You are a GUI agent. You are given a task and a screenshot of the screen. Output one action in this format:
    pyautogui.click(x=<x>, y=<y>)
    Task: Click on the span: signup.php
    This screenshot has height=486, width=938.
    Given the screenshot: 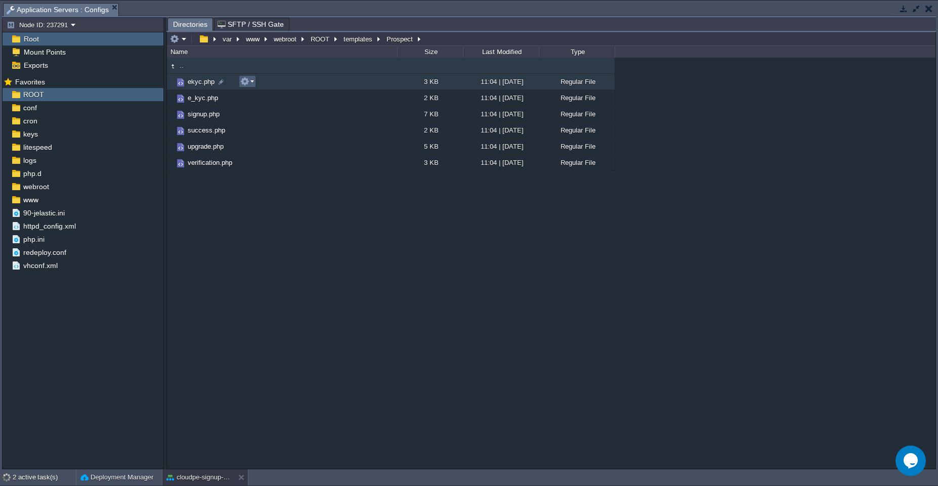 What is the action you would take?
    pyautogui.click(x=203, y=114)
    